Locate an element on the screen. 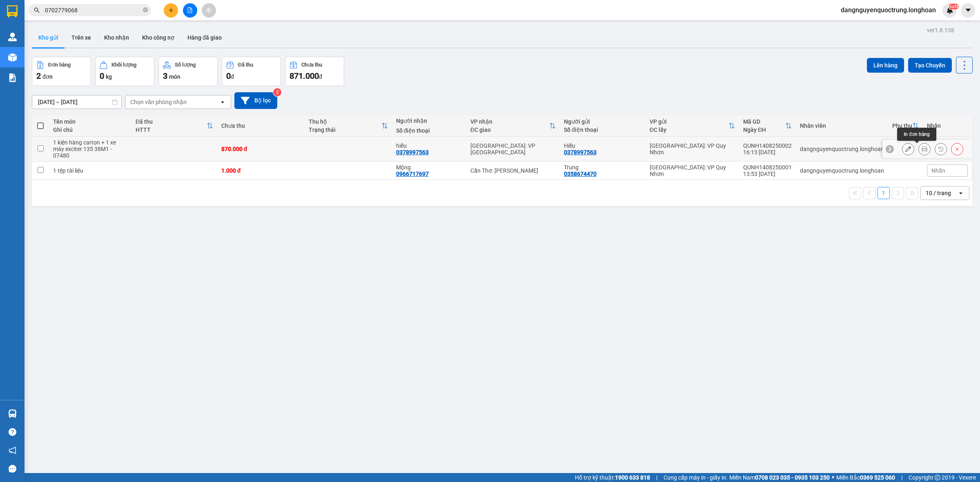 This screenshot has height=482, width=980. input: Select a date range. is located at coordinates (76, 102).